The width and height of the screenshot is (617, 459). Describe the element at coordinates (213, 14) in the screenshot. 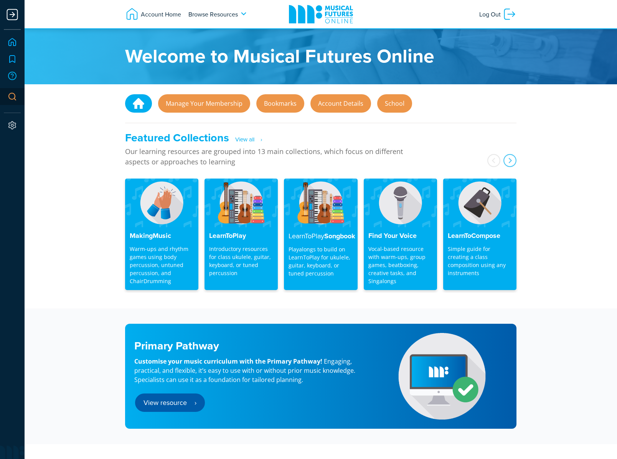

I see `span: Browse Resources` at that location.